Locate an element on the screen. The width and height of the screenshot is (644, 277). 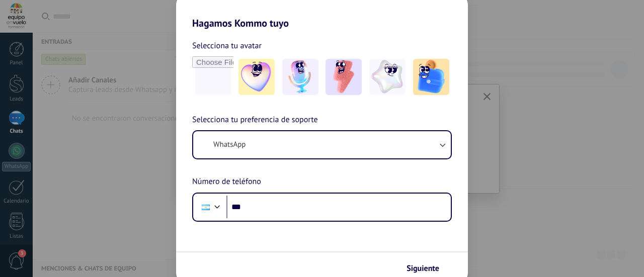
span: Número de teléfono is located at coordinates (227, 182).